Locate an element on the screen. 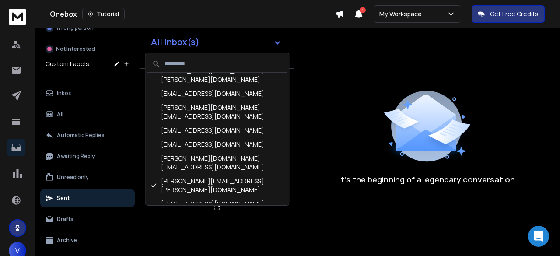 This screenshot has height=256, width=560. span: 1 is located at coordinates (363, 10).